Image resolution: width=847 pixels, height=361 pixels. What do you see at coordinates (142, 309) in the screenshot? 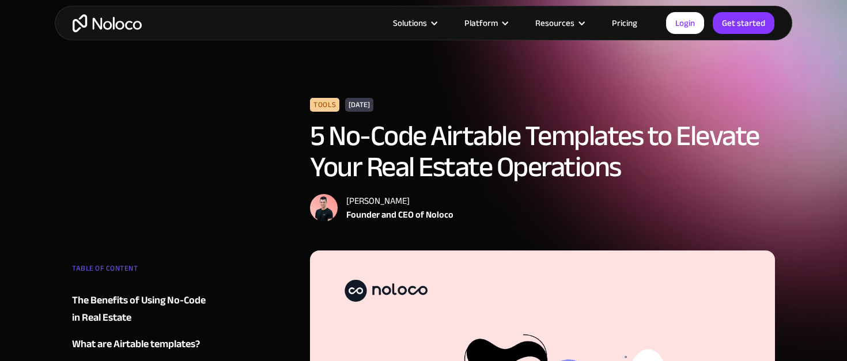
I see `a: The Benefits of Using No-Code in Real Estate` at bounding box center [142, 309].